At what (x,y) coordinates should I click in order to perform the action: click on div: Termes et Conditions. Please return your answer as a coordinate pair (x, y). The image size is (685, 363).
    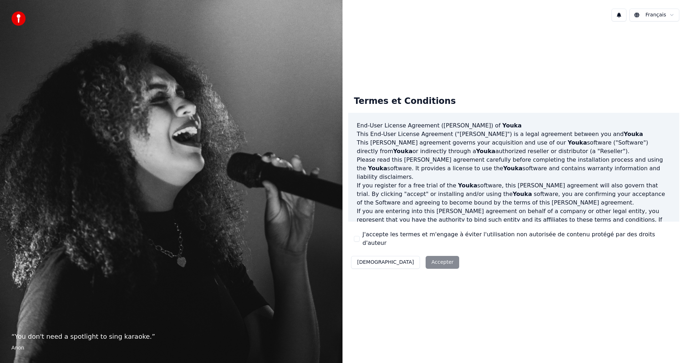
    Looking at the image, I should click on (404, 101).